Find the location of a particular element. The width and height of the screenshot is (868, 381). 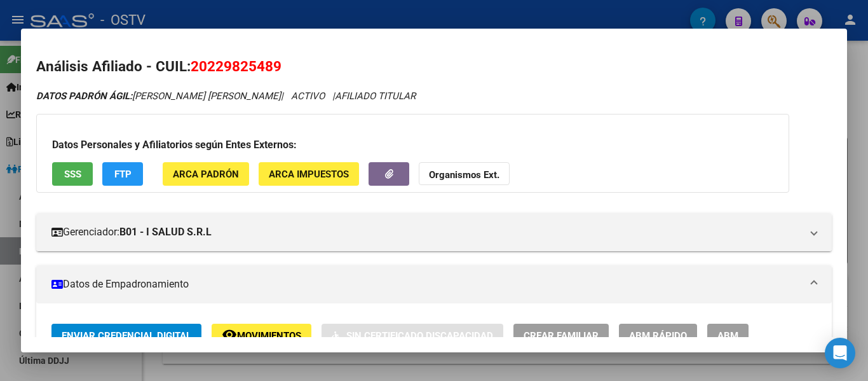

button: ABM Rápido is located at coordinates (658, 335).